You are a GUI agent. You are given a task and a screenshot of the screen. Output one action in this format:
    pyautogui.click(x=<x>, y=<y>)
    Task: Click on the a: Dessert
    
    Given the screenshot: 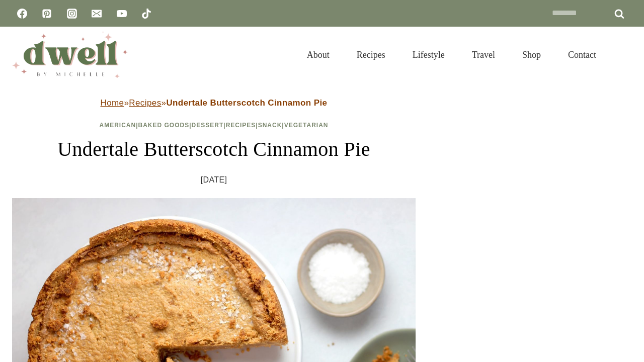 What is the action you would take?
    pyautogui.click(x=208, y=125)
    